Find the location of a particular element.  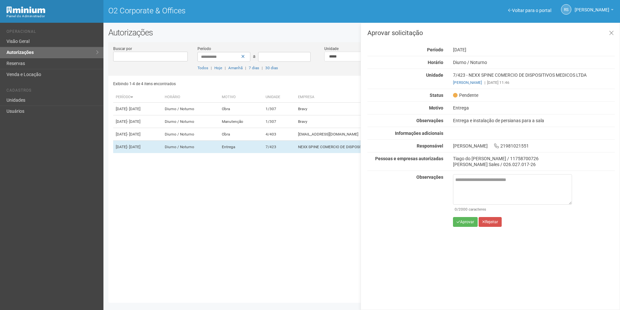

strong: Informações adicionais is located at coordinates (419, 133).